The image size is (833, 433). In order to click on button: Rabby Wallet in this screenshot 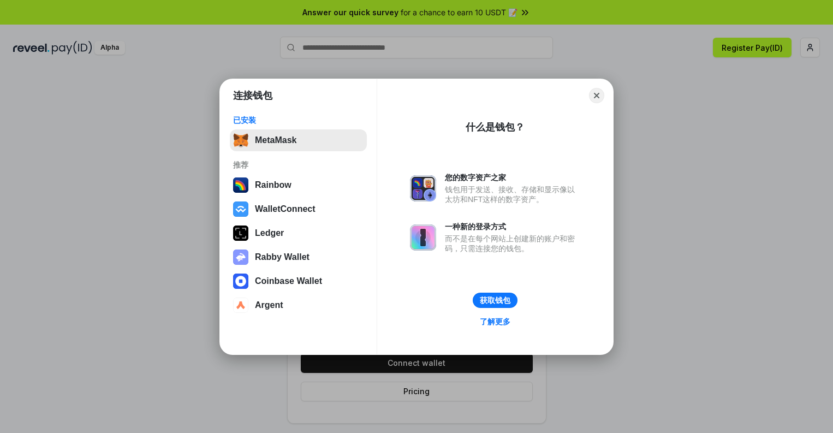, I will do `click(298, 257)`.